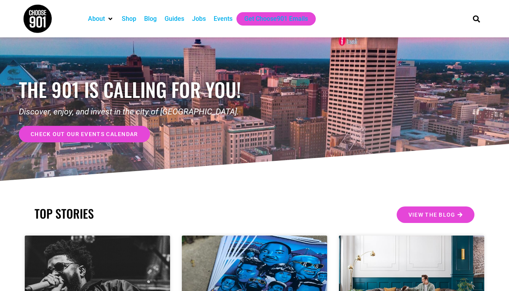  I want to click on span: check out our events calendar, so click(84, 134).